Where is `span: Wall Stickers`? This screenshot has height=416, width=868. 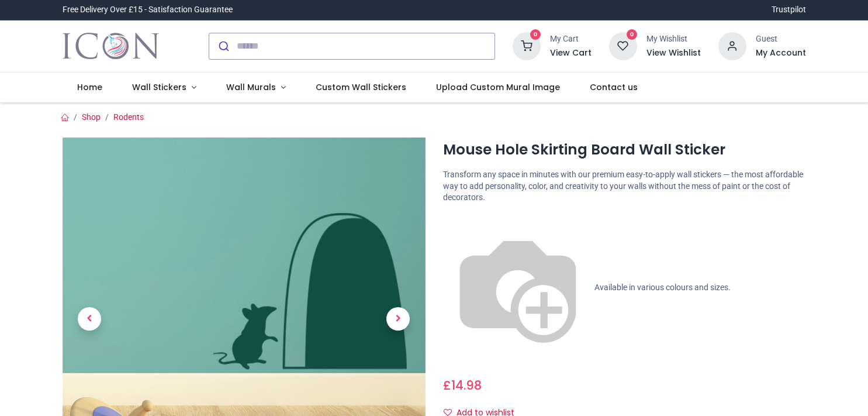 span: Wall Stickers is located at coordinates (159, 87).